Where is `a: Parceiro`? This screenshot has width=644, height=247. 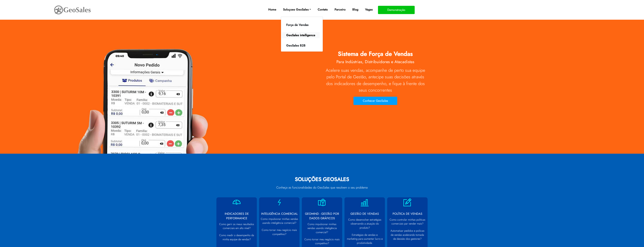 a: Parceiro is located at coordinates (340, 10).